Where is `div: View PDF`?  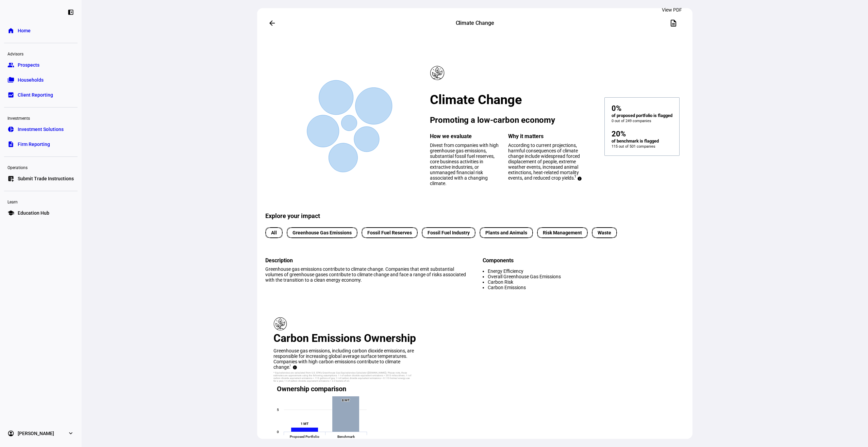 div: View PDF is located at coordinates (672, 10).